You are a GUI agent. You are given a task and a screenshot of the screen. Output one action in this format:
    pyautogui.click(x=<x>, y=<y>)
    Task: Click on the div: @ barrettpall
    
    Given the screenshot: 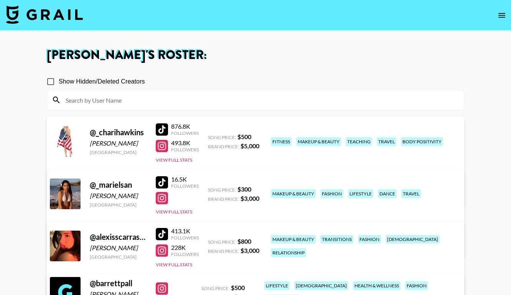 What is the action you would take?
    pyautogui.click(x=118, y=283)
    